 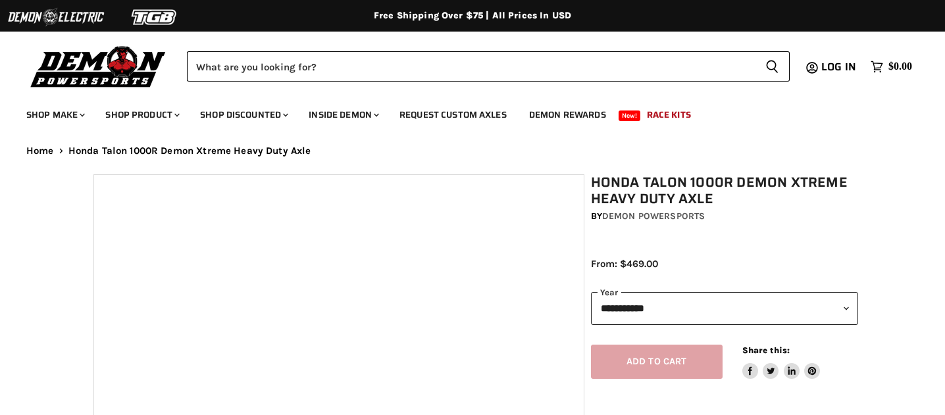 What do you see at coordinates (463, 112) in the screenshot?
I see `ul: Main menu` at bounding box center [463, 112].